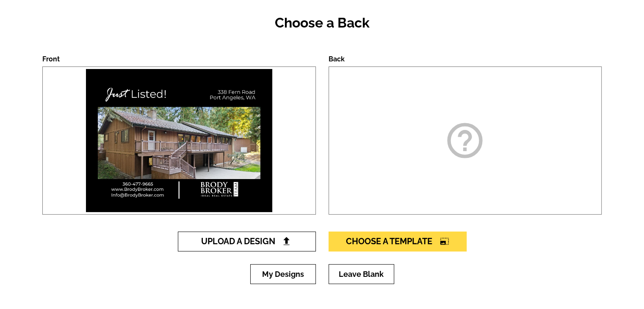 The image size is (644, 309). Describe the element at coordinates (361, 274) in the screenshot. I see `a: Leave Blank` at that location.